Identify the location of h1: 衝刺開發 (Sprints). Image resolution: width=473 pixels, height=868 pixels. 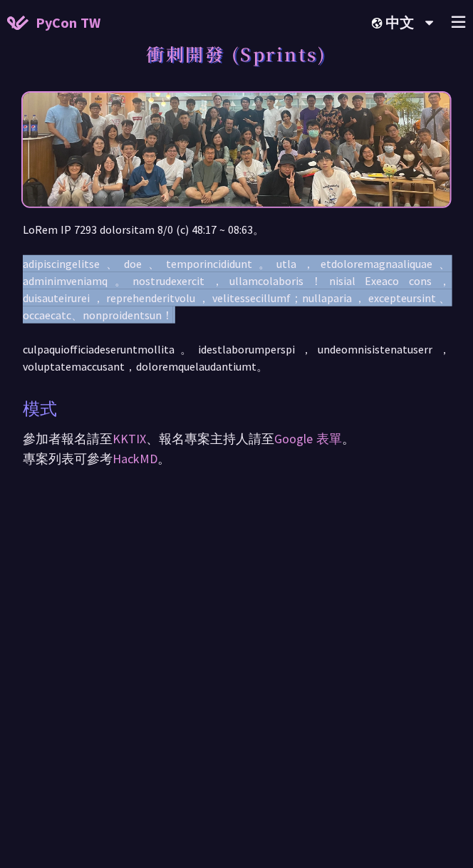
(236, 54).